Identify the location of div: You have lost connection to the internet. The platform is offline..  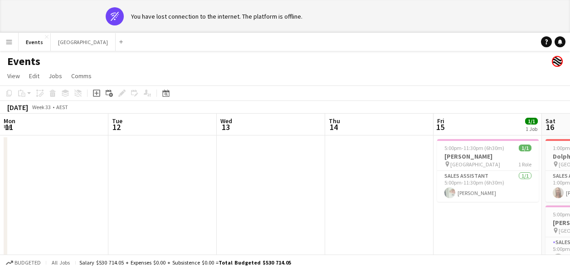
(217, 16).